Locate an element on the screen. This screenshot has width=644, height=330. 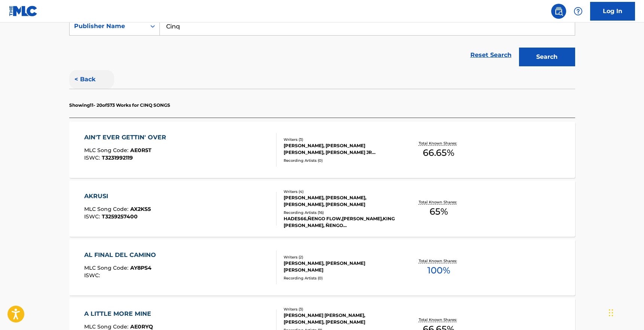
div: Publisher Name is located at coordinates (108, 26).